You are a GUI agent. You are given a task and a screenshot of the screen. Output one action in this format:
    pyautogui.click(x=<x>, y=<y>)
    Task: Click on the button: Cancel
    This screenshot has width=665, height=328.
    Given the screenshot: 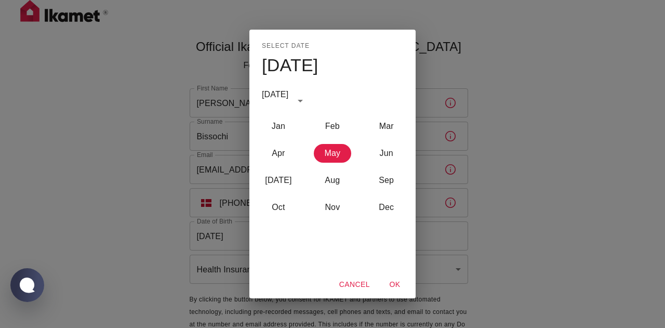 What is the action you would take?
    pyautogui.click(x=354, y=284)
    